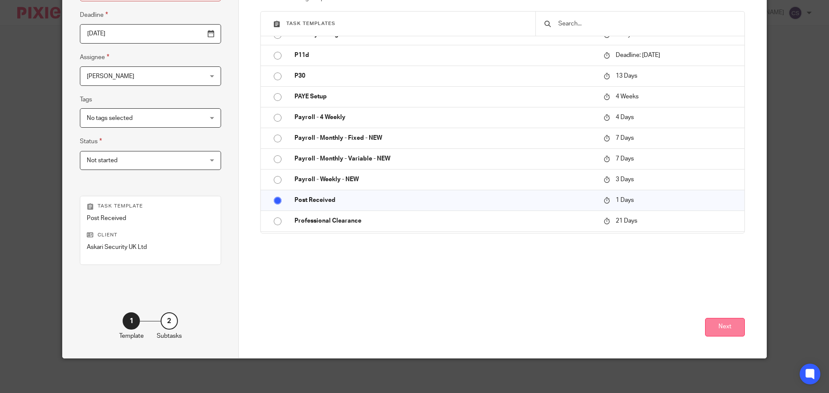 The image size is (829, 393). I want to click on p: Professional Clearance, so click(445, 221).